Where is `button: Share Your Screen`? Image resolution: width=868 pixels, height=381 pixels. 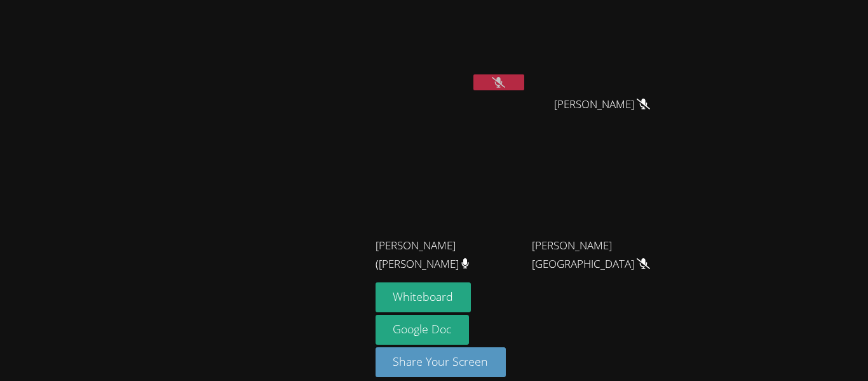
button: Share Your Screen is located at coordinates (441, 361).